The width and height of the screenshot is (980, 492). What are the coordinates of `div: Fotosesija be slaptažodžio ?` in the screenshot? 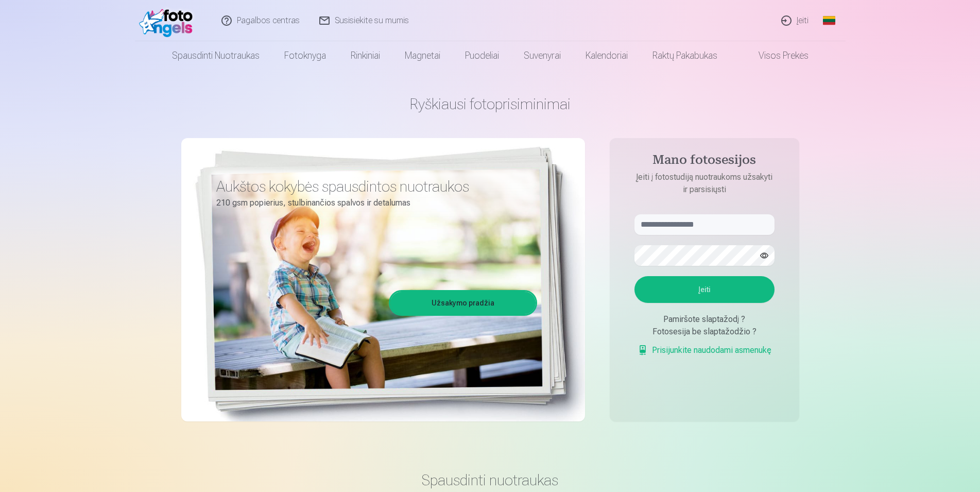 It's located at (705, 332).